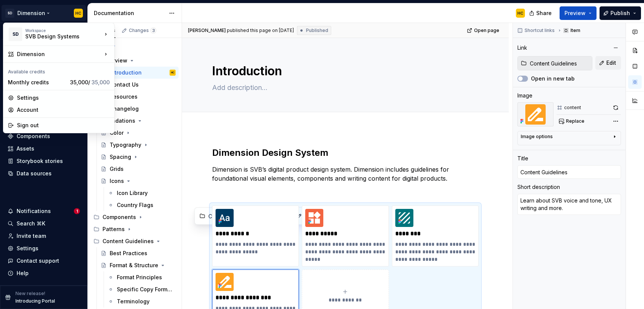  Describe the element at coordinates (63, 110) in the screenshot. I see `div: Account` at that location.